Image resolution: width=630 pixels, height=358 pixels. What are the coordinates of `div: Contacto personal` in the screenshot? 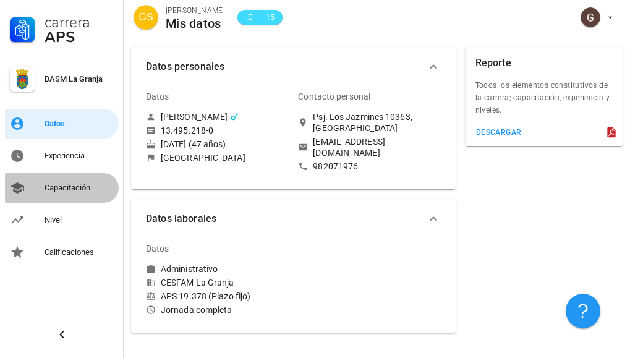 It's located at (334, 96).